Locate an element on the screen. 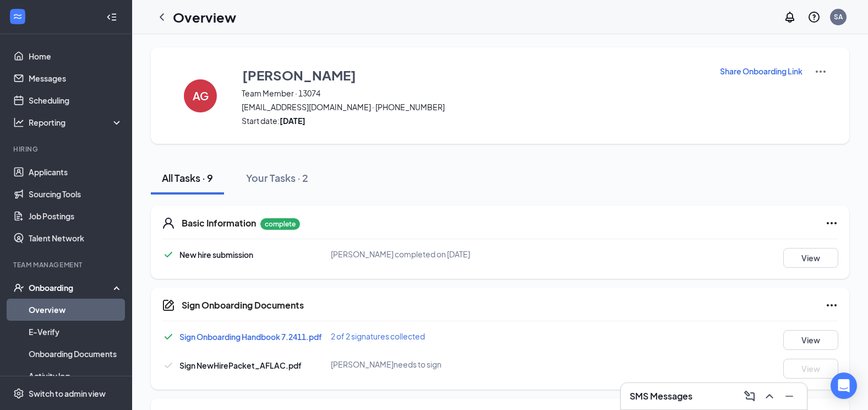 The width and height of the screenshot is (868, 410). a: Applicants is located at coordinates (75, 172).